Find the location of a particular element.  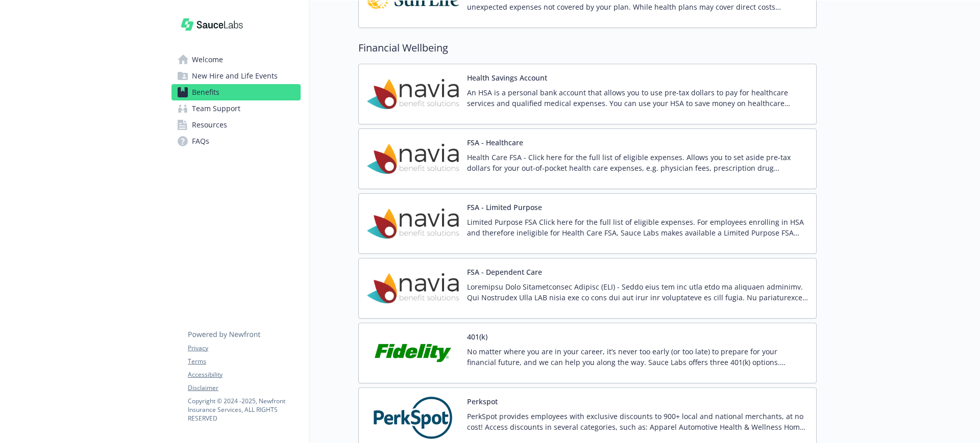

p: Health Care FSA - Click here for the full list of eligible expenses. Allows you to set aside pre-... is located at coordinates (638, 162).